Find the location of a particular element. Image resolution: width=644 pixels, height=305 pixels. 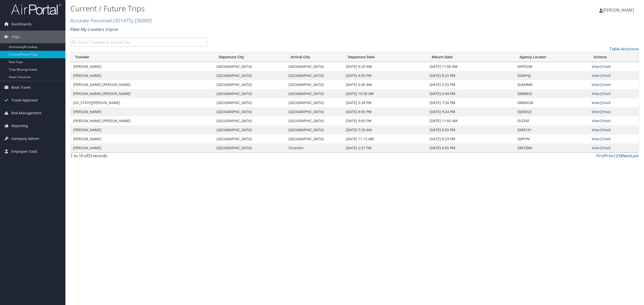

th: Departure City: activate to sort column ascending is located at coordinates (250, 57).